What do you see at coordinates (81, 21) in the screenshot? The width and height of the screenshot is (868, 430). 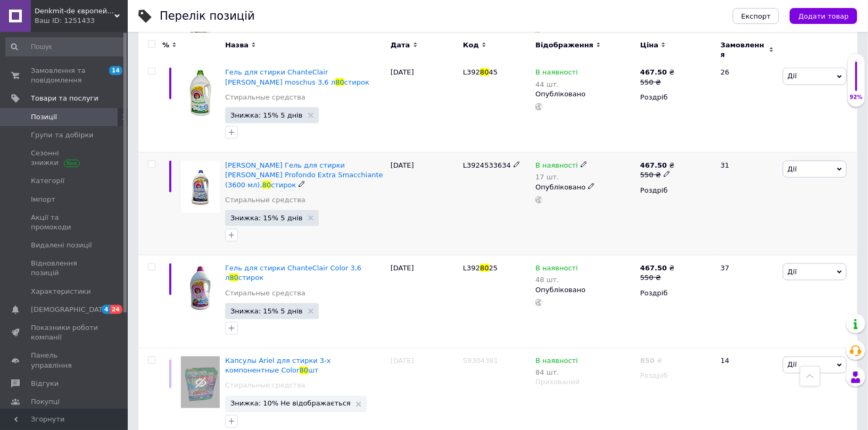 I see `div: Ваш ID: 1251433` at bounding box center [81, 21].